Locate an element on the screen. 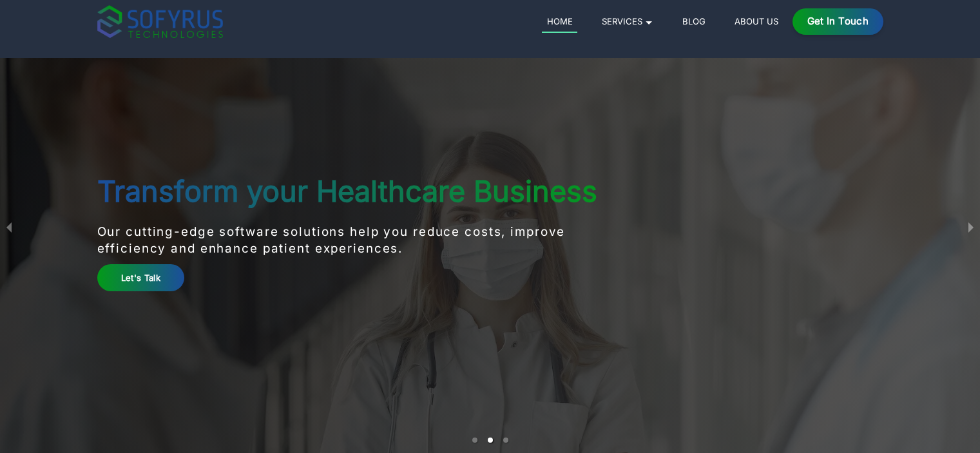  li: slide item 1 is located at coordinates (475, 441).